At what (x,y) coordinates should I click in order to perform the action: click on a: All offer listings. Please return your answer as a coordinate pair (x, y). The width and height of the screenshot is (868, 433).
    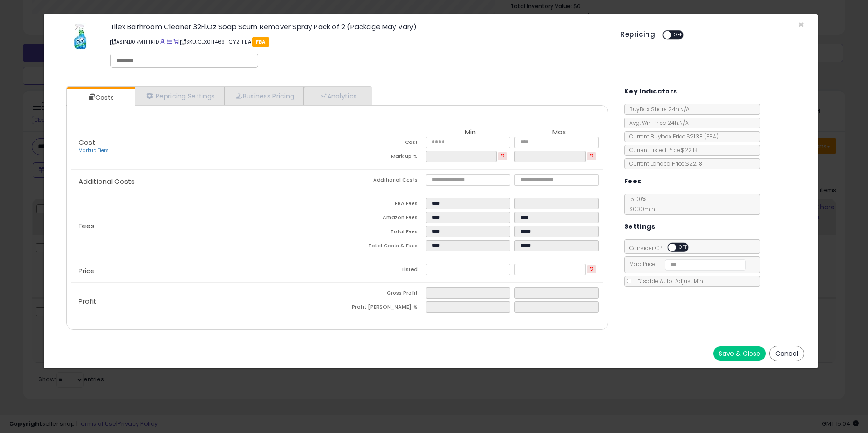
    Looking at the image, I should click on (169, 42).